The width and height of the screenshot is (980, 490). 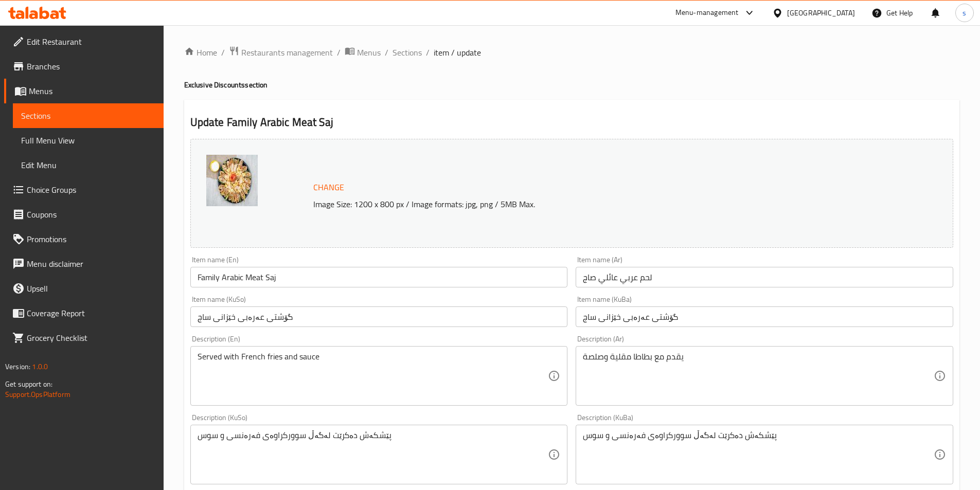 What do you see at coordinates (287, 52) in the screenshot?
I see `span: Restaurants management` at bounding box center [287, 52].